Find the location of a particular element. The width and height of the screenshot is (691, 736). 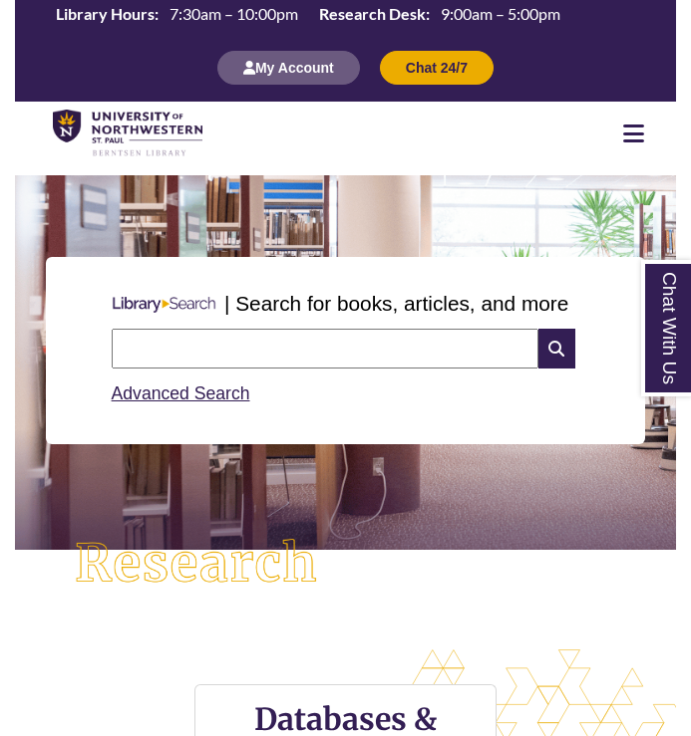

img: Libary Search is located at coordinates (163, 304).